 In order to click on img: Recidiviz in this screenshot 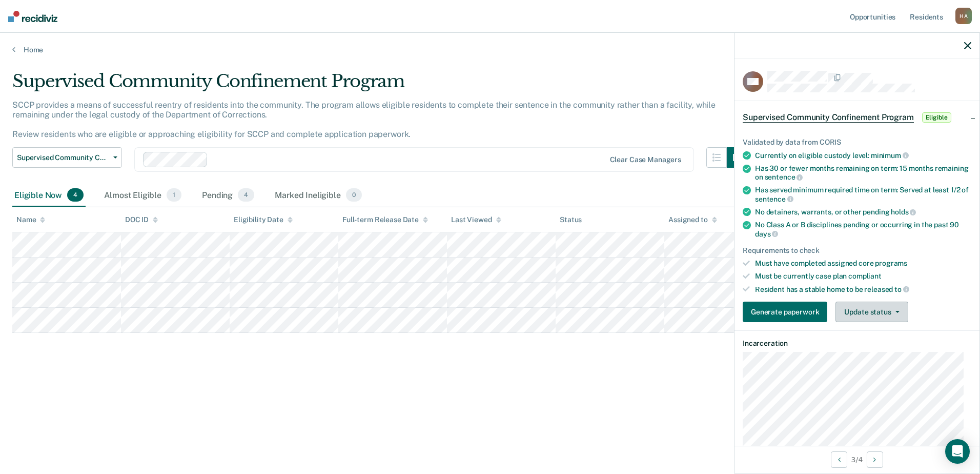, I will do `click(33, 17)`.